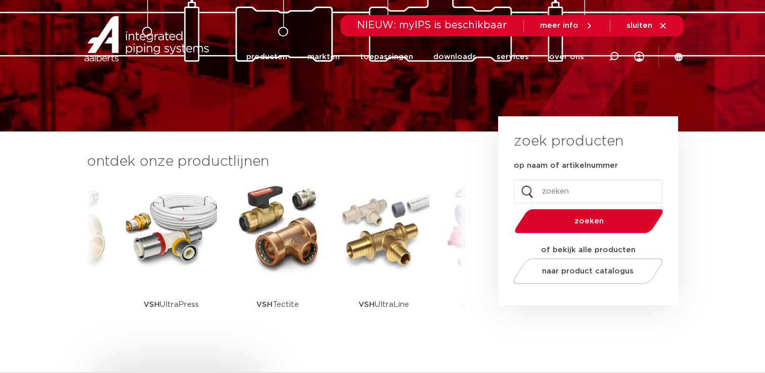 The height and width of the screenshot is (373, 765). Describe the element at coordinates (386, 57) in the screenshot. I see `a: toepassingen` at that location.